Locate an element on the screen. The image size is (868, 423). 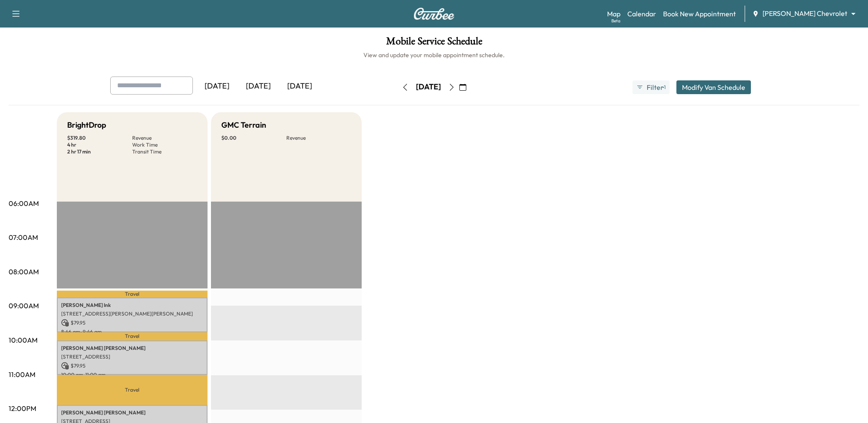
h1: Mobile Service Schedule is located at coordinates (434, 43).